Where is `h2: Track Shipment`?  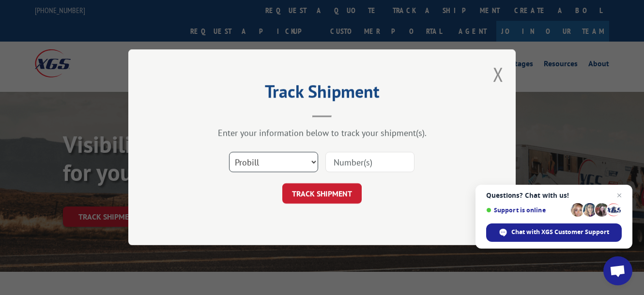
h2: Track Shipment is located at coordinates (322, 94).